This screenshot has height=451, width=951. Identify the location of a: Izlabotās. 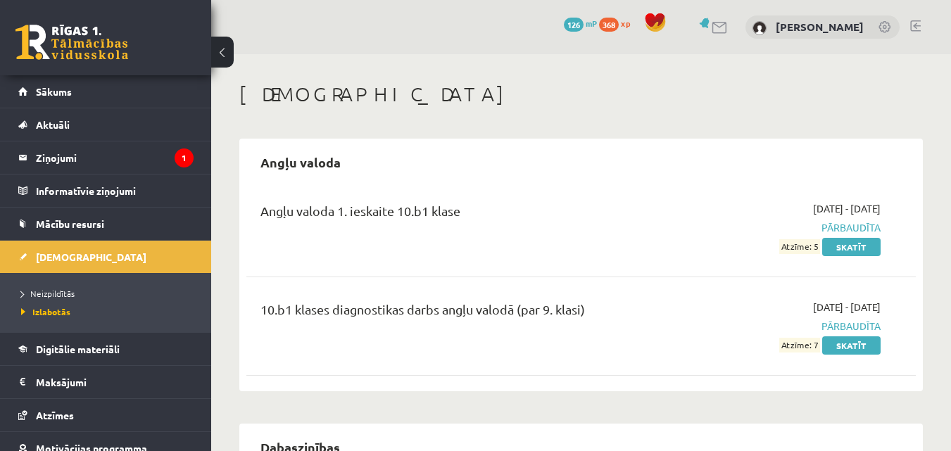
(109, 312).